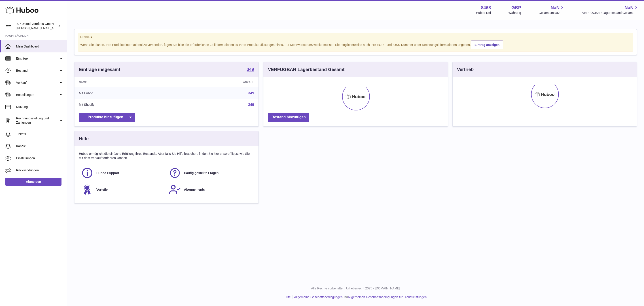 The width and height of the screenshot is (644, 306). I want to click on a: Abmelden, so click(33, 182).